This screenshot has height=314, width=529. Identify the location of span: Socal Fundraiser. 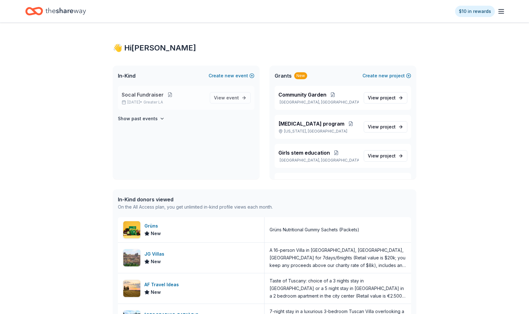
(143, 95).